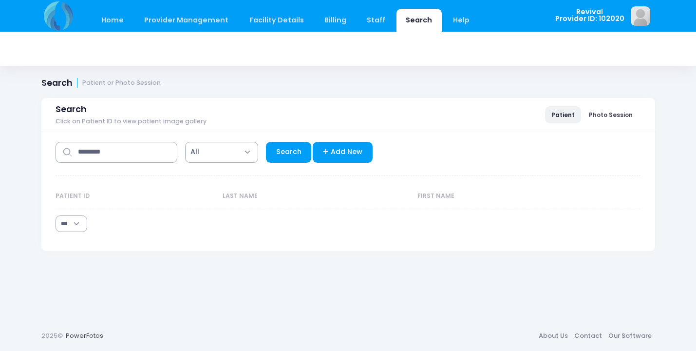  What do you see at coordinates (342, 152) in the screenshot?
I see `a: Add New` at bounding box center [342, 152].